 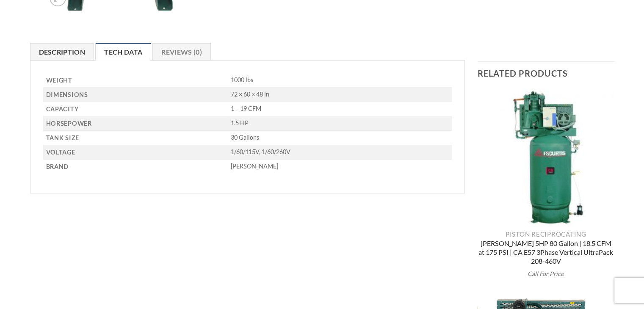 I want to click on a: Reviews (0), so click(x=182, y=52).